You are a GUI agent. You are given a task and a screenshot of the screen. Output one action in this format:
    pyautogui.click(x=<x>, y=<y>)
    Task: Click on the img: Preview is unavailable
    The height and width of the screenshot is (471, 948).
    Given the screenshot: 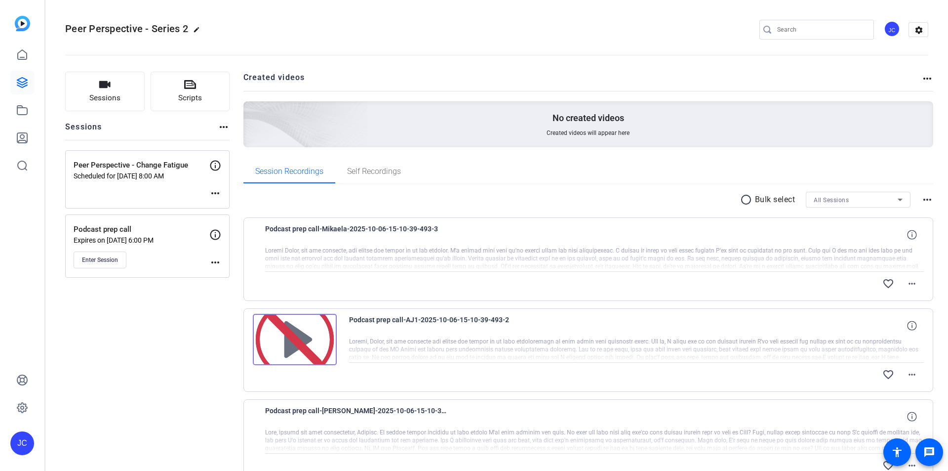 What is the action you would take?
    pyautogui.click(x=295, y=339)
    